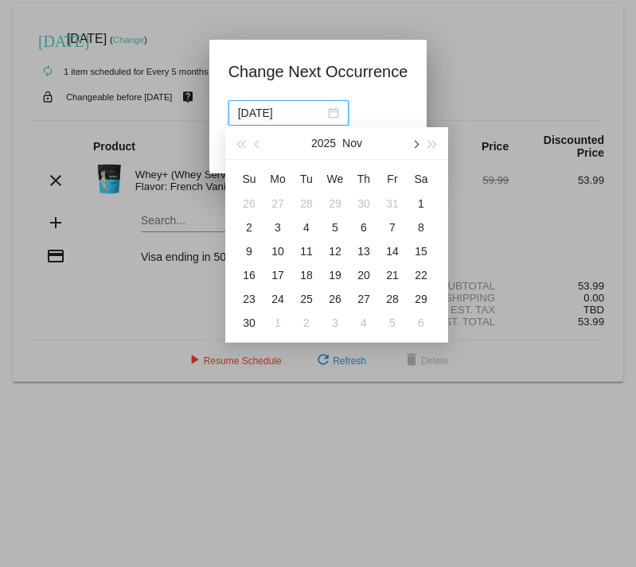 Image resolution: width=636 pixels, height=567 pixels. What do you see at coordinates (421, 323) in the screenshot?
I see `td: 12/6/2025` at bounding box center [421, 323].